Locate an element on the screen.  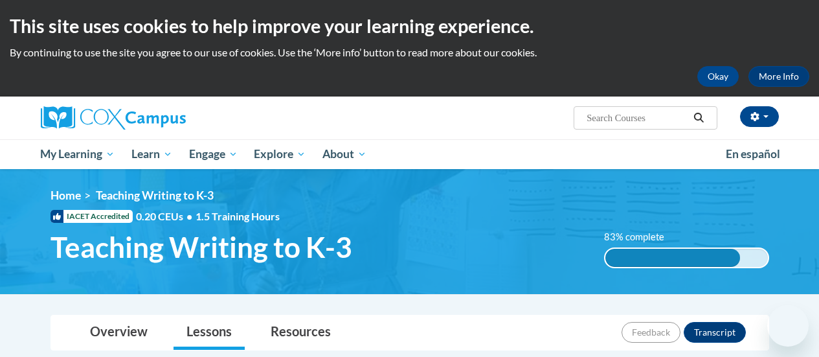
span: Engage is located at coordinates (213, 154).